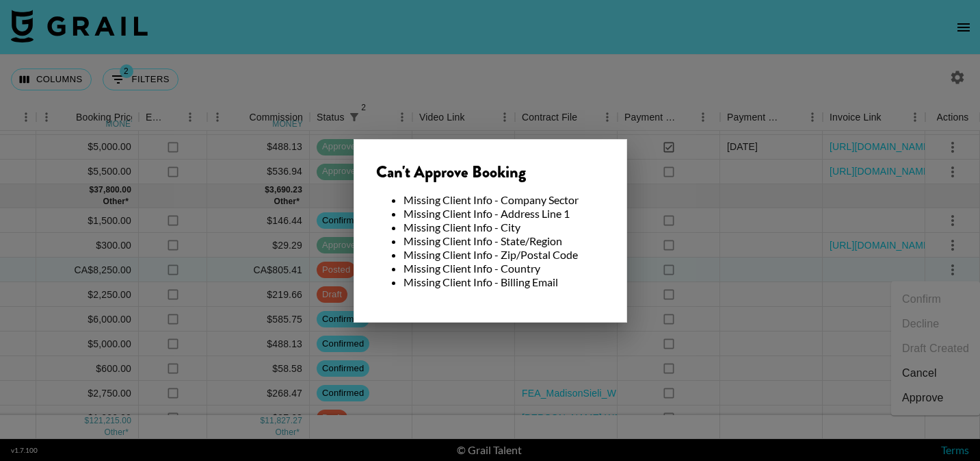 Image resolution: width=980 pixels, height=461 pixels. What do you see at coordinates (490, 172) in the screenshot?
I see `div: Can't Approve Booking` at bounding box center [490, 172].